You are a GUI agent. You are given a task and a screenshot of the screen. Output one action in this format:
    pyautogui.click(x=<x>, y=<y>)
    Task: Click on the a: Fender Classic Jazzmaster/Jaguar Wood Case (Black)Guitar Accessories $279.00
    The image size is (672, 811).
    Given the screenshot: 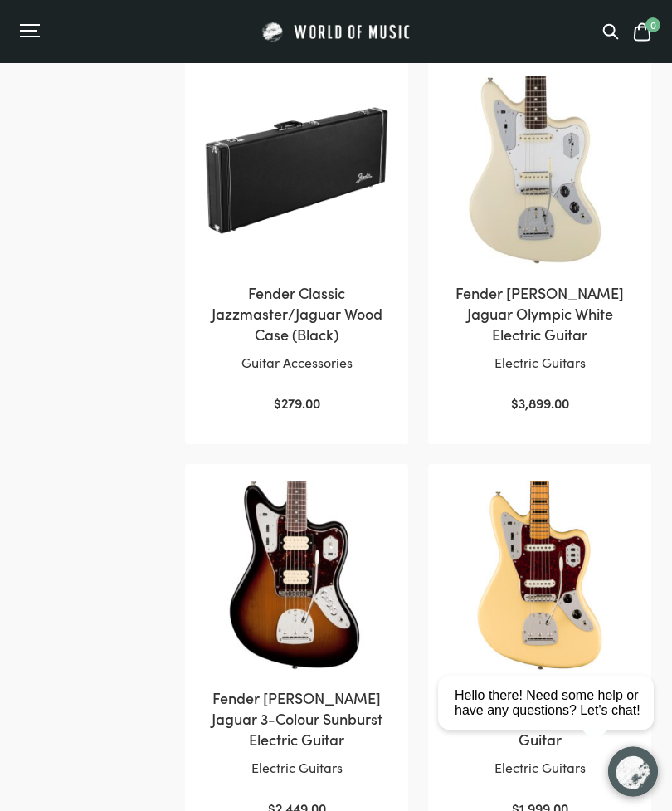 What is the action you would take?
    pyautogui.click(x=296, y=246)
    